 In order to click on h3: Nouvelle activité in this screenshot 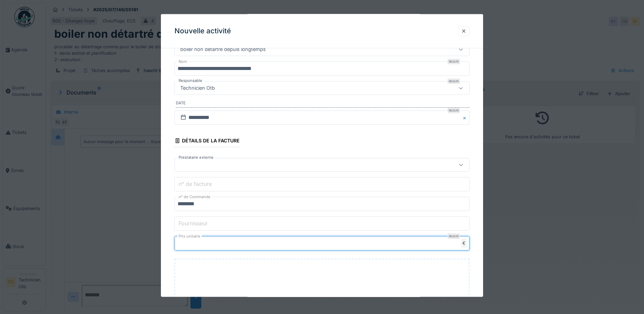, I will do `click(202, 31)`.